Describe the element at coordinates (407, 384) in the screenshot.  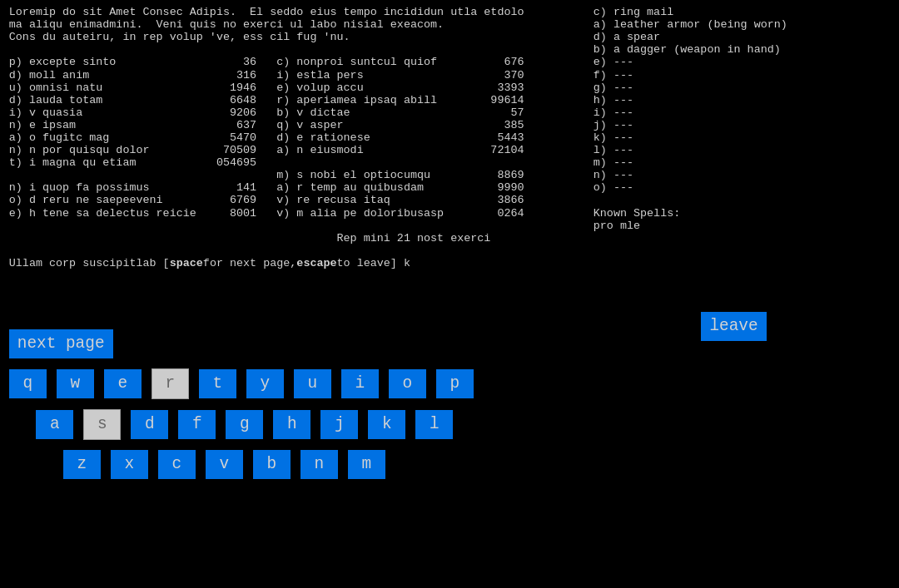
I see `input: o` at that location.